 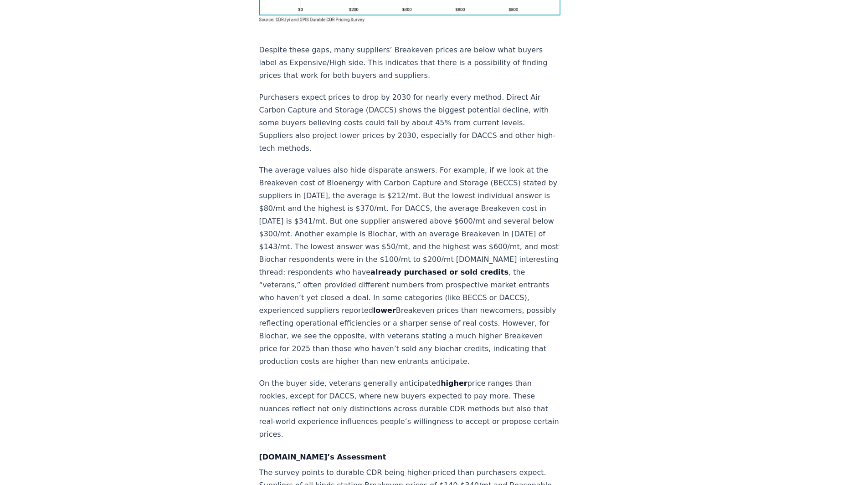 What do you see at coordinates (410, 409) in the screenshot?
I see `p: On the buyer side, veterans generally anticipated price ranges than rookies, except for DACCS, wh...` at bounding box center [410, 409].